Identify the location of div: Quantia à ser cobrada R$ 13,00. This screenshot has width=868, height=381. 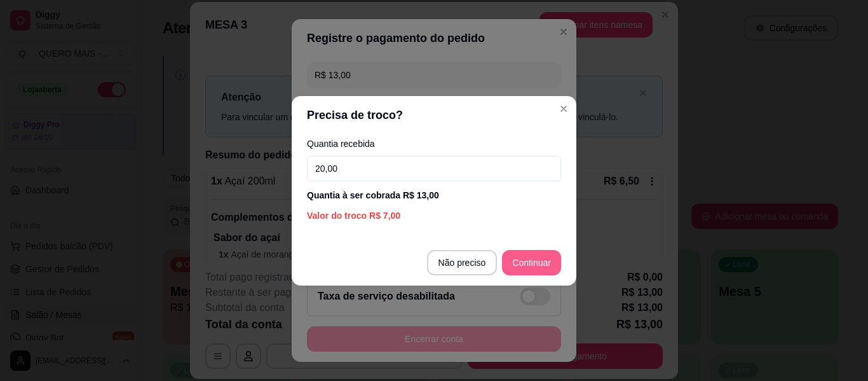
(434, 195).